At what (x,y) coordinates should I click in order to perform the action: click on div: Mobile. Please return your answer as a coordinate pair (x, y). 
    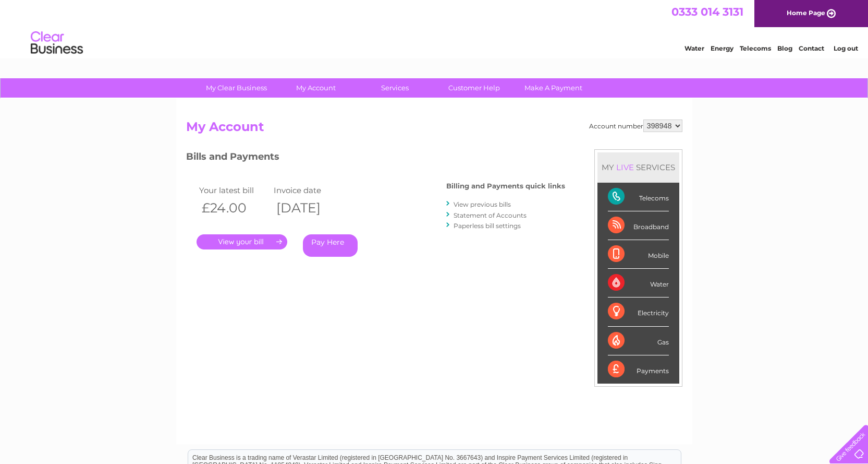
    Looking at the image, I should click on (638, 254).